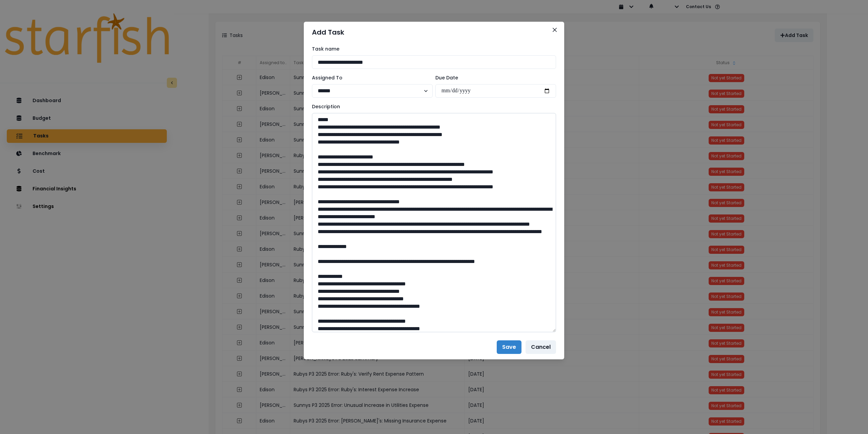 Image resolution: width=868 pixels, height=434 pixels. Describe the element at coordinates (493, 78) in the screenshot. I see `label: Due Date` at that location.